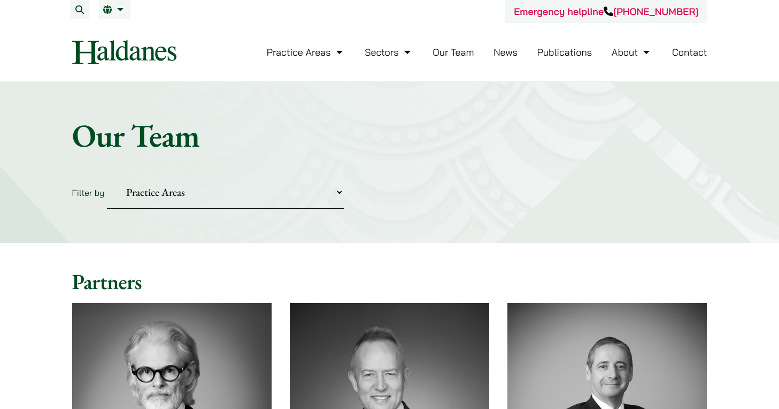 This screenshot has width=779, height=409. Describe the element at coordinates (124, 52) in the screenshot. I see `img: Logo of Haldanes` at that location.